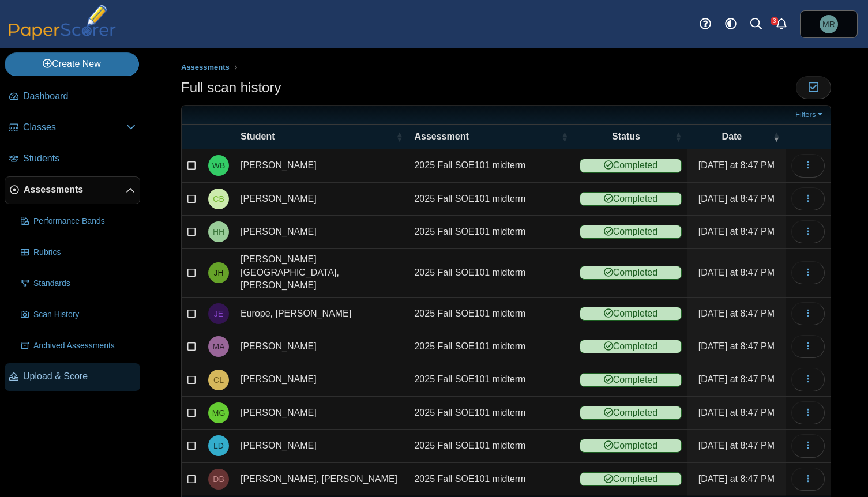 The image size is (868, 497). I want to click on span: Joshua Europe, so click(219, 314).